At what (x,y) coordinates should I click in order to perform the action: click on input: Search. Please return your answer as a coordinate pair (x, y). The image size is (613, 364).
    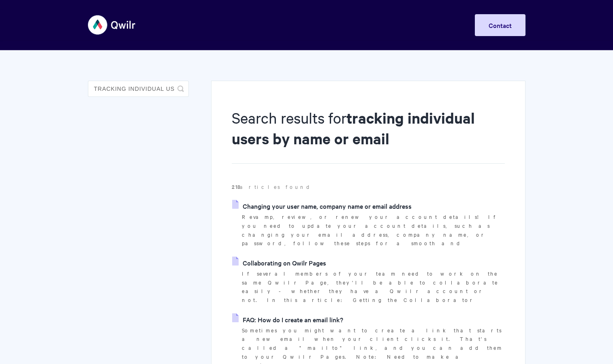
    Looking at the image, I should click on (138, 89).